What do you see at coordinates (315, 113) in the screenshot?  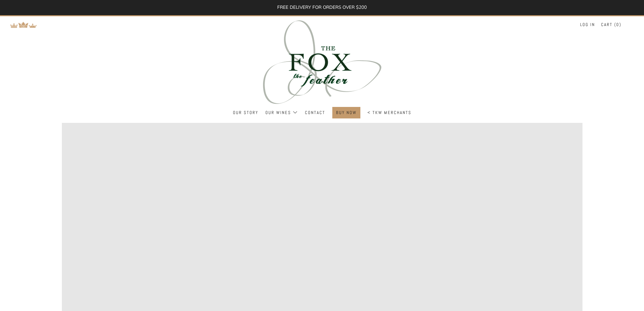 I see `a: Contact` at bounding box center [315, 113].